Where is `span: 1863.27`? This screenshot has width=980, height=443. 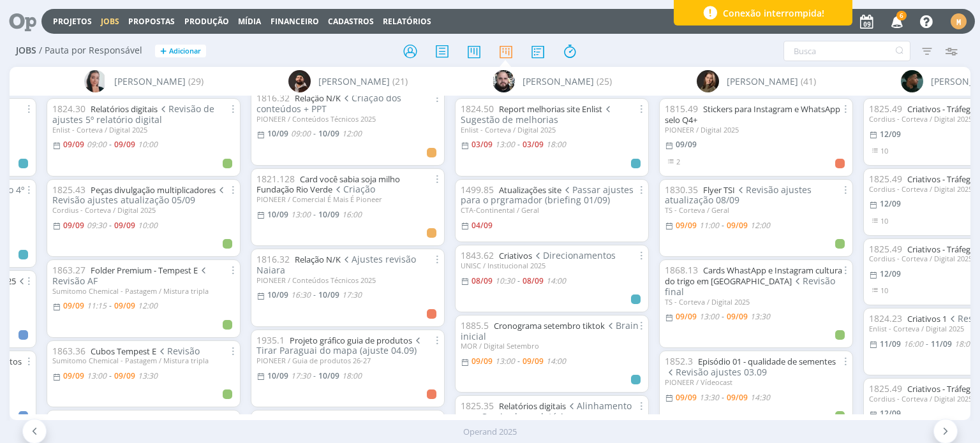 span: 1863.27 is located at coordinates (69, 269).